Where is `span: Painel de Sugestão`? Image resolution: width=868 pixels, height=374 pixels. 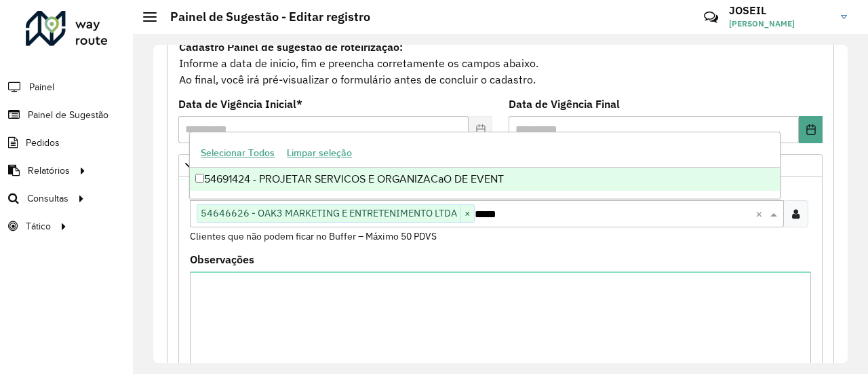
span: Painel de Sugestão is located at coordinates (68, 115).